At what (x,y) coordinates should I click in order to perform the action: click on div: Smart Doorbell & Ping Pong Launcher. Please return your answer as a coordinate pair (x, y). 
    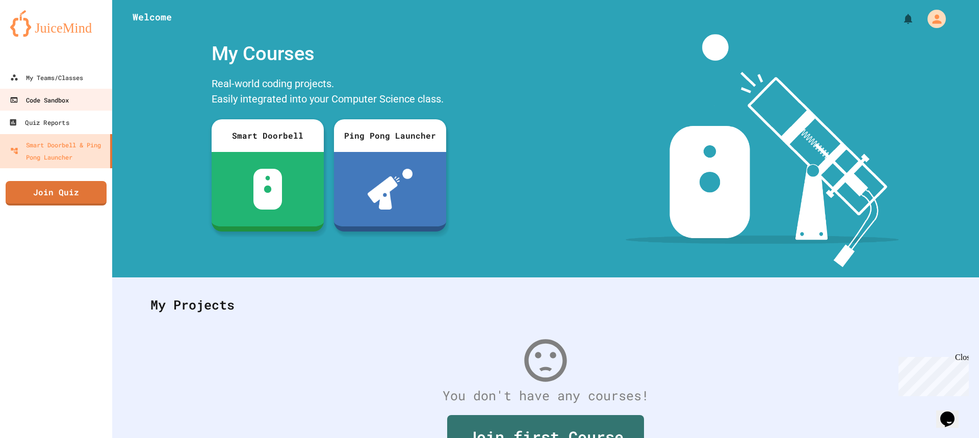
    Looking at the image, I should click on (58, 151).